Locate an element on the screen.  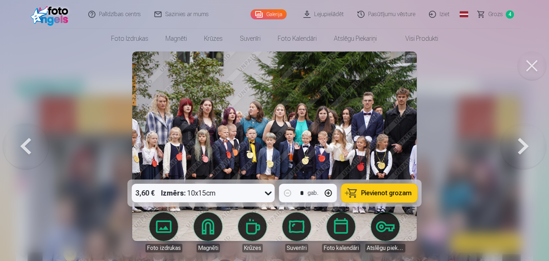
strong: Izmērs : is located at coordinates (173, 193).